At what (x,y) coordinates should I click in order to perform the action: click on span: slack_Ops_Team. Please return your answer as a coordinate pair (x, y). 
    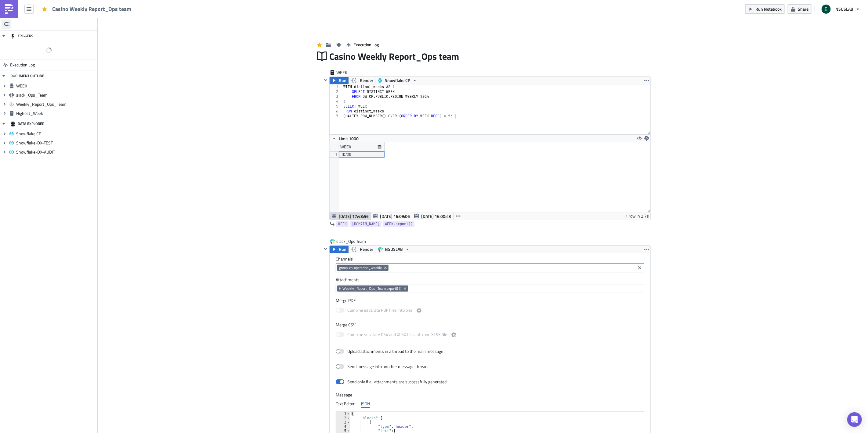
    Looking at the image, I should click on (56, 95).